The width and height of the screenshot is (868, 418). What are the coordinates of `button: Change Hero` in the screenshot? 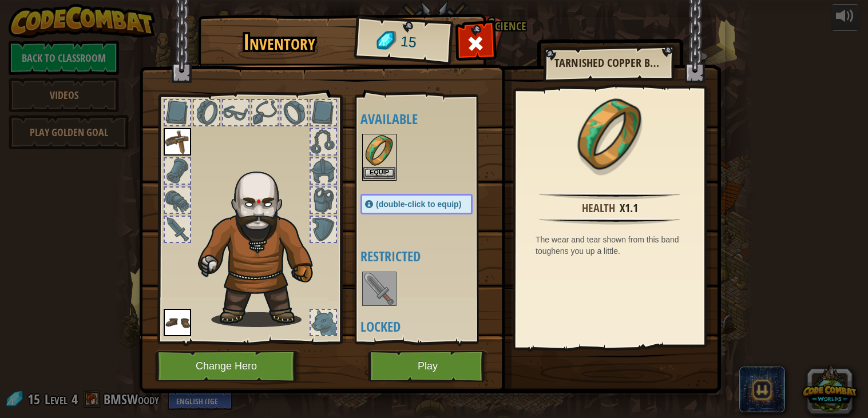 It's located at (228, 366).